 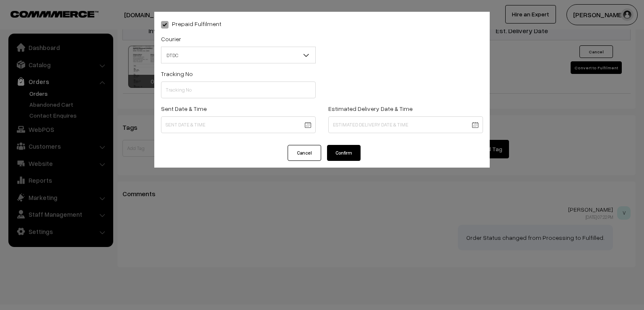 I want to click on input: Tracking No, so click(x=238, y=90).